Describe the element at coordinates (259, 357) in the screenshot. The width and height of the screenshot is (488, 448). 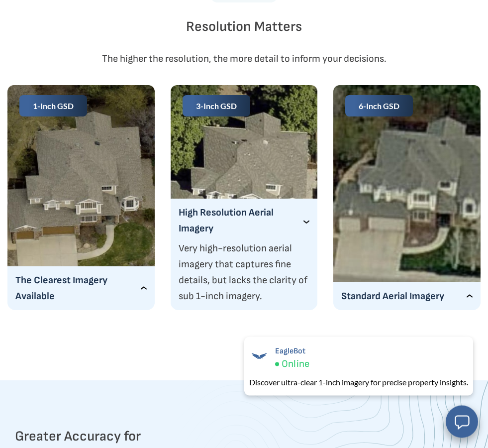
I see `img: EagleBot` at that location.